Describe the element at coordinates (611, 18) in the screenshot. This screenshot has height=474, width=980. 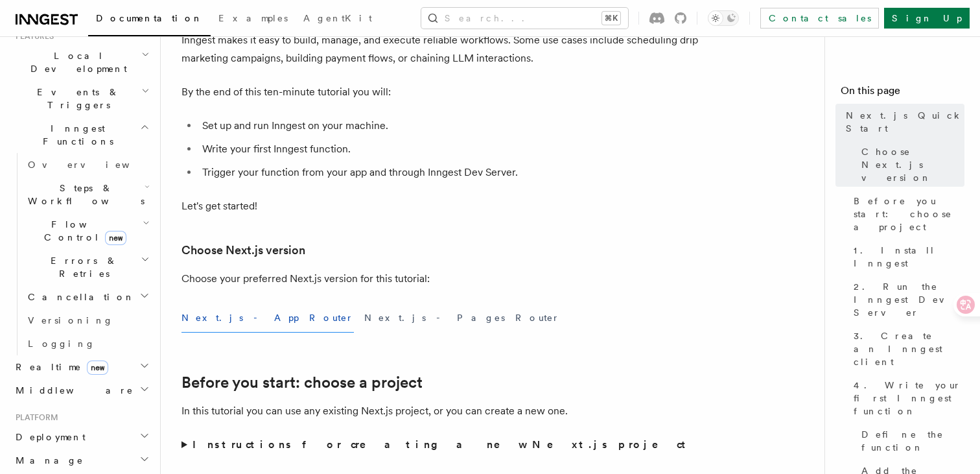
I see `kbd: ⌘K` at that location.